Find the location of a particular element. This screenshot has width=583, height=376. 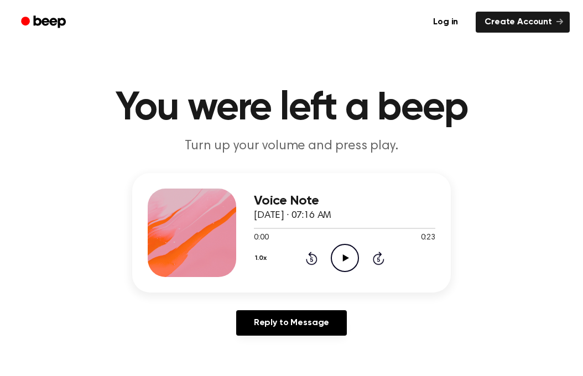

span: 0:00 is located at coordinates (261, 238).